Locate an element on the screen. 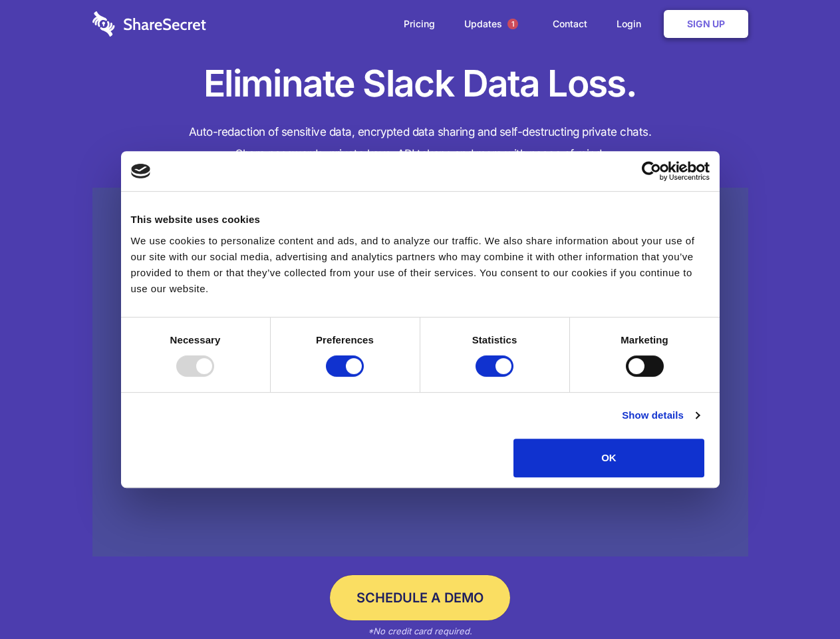 Image resolution: width=840 pixels, height=639 pixels. a: Contact is located at coordinates (570, 24).